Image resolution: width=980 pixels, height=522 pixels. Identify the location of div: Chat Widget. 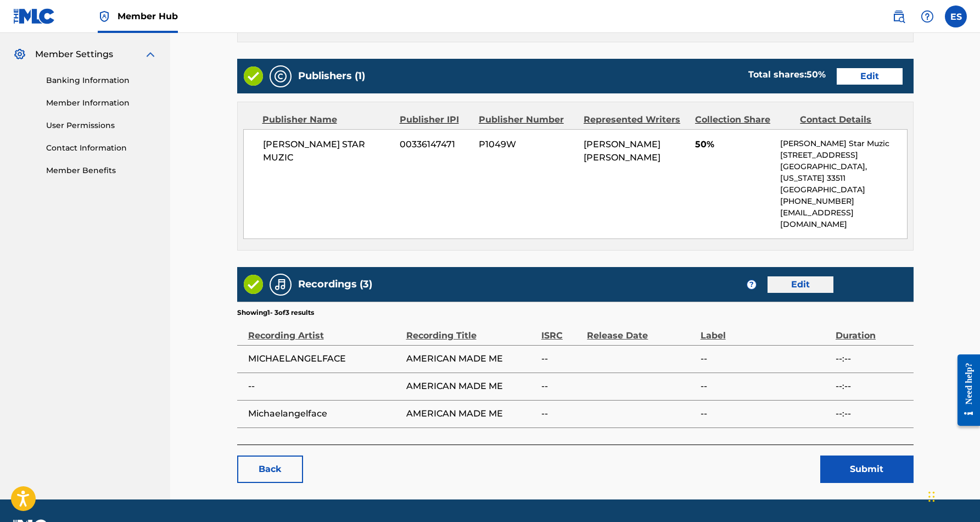
(953, 495).